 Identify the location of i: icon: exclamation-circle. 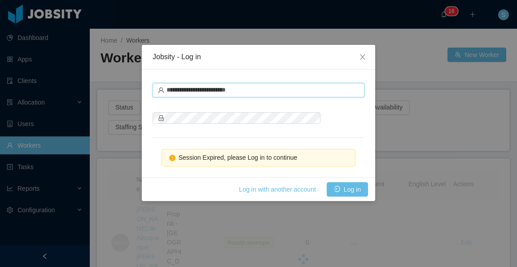
(172, 158).